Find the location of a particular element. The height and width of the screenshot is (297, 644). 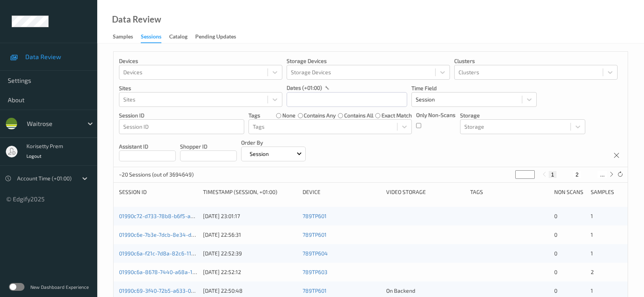

p: Storage Devices is located at coordinates (368, 61).